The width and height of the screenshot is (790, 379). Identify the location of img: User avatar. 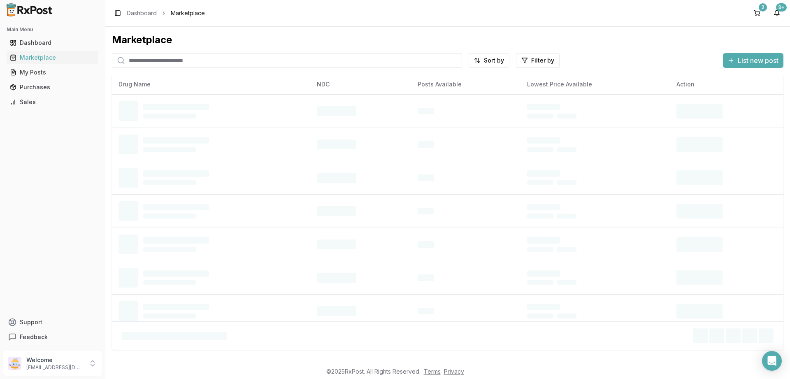
(15, 363).